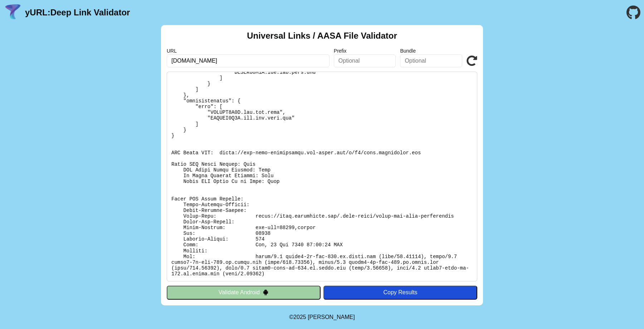  Describe the element at coordinates (400, 292) in the screenshot. I see `button: Copy Results` at that location.